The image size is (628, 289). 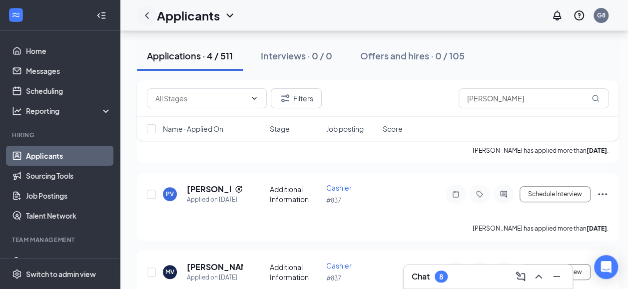 I want to click on svg: Tag, so click(x=480, y=194).